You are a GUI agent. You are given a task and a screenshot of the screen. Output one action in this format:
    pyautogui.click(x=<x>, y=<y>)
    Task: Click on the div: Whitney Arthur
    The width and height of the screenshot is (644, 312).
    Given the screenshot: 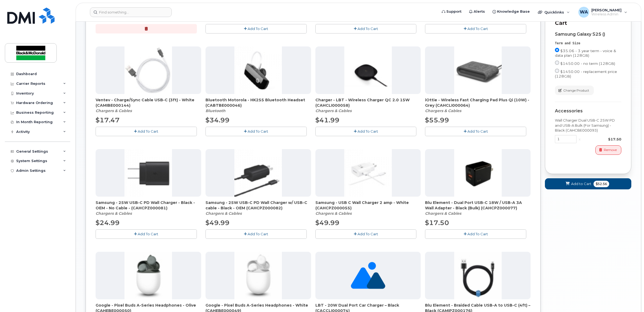 What is the action you would take?
    pyautogui.click(x=603, y=12)
    